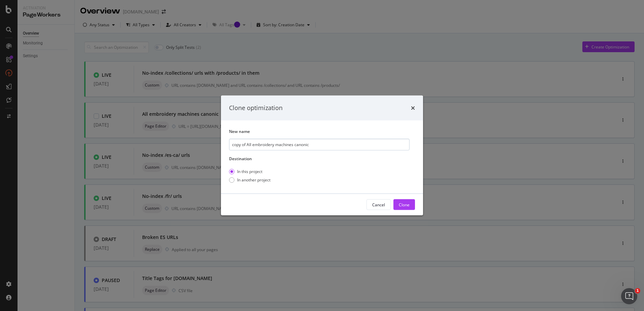 The image size is (644, 311). What do you see at coordinates (250, 171) in the screenshot?
I see `div: In this project` at bounding box center [250, 171].